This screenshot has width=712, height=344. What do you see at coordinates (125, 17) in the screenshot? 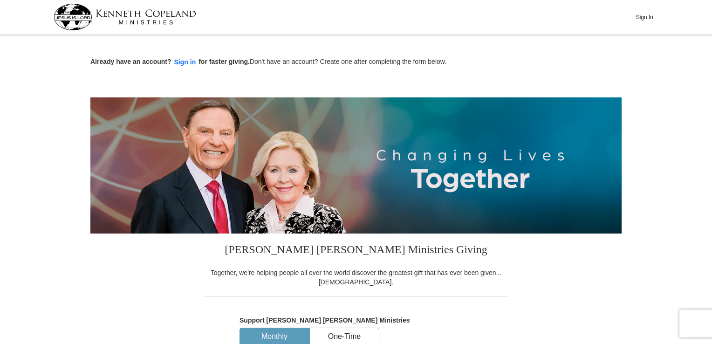
I see `img: kcm-header-logo.svg` at bounding box center [125, 17].